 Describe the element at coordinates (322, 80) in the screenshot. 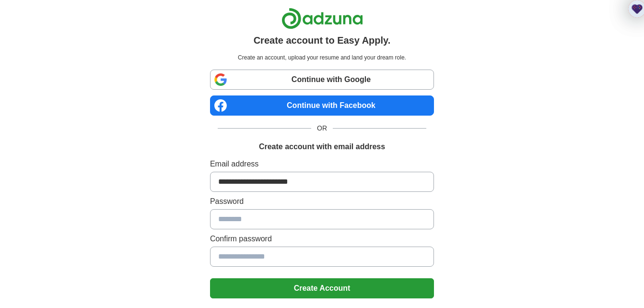

I see `a: Continue with Google` at that location.